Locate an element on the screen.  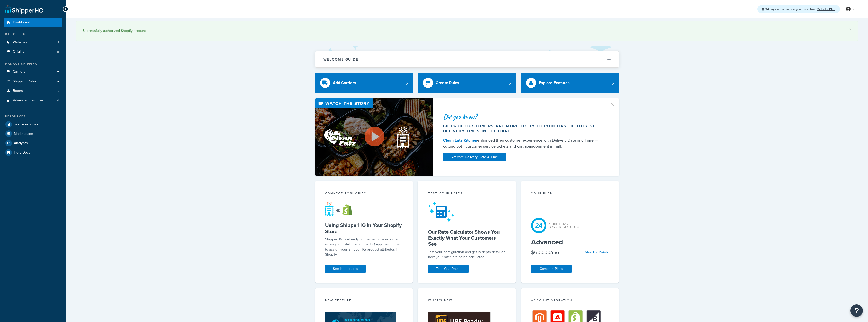
span: Boxes is located at coordinates (17, 91).